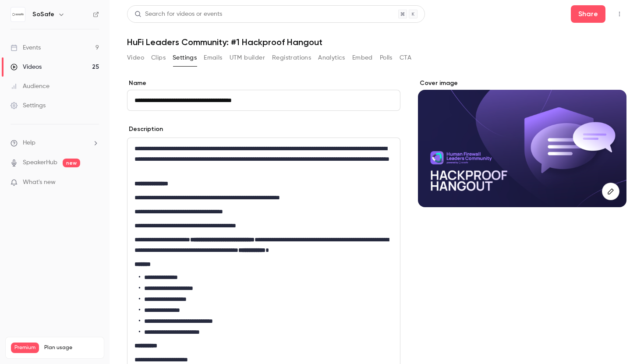 The image size is (644, 364). I want to click on button: Settings, so click(184, 58).